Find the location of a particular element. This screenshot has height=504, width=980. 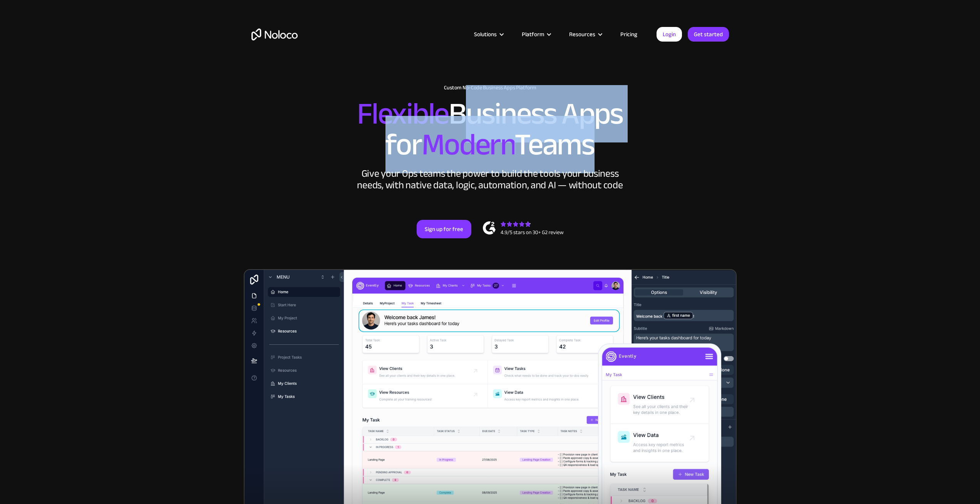

h2: Business Apps for Teams is located at coordinates (490, 129).